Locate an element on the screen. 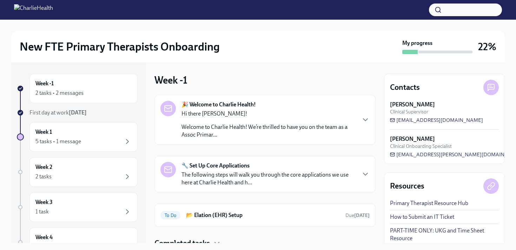 This screenshot has width=516, height=250. h6: Week -1 is located at coordinates (45, 84).